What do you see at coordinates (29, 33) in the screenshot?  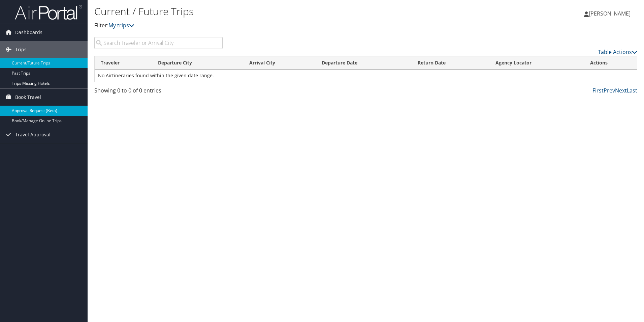 I see `span: Dashboards` at bounding box center [29, 33].